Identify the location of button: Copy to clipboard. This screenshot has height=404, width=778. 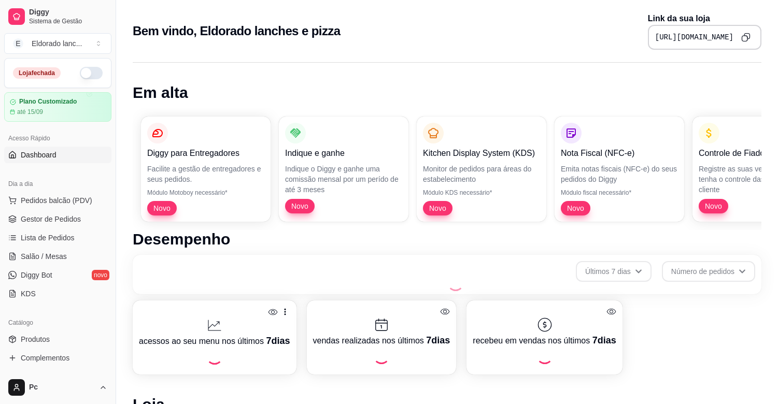
(746, 37).